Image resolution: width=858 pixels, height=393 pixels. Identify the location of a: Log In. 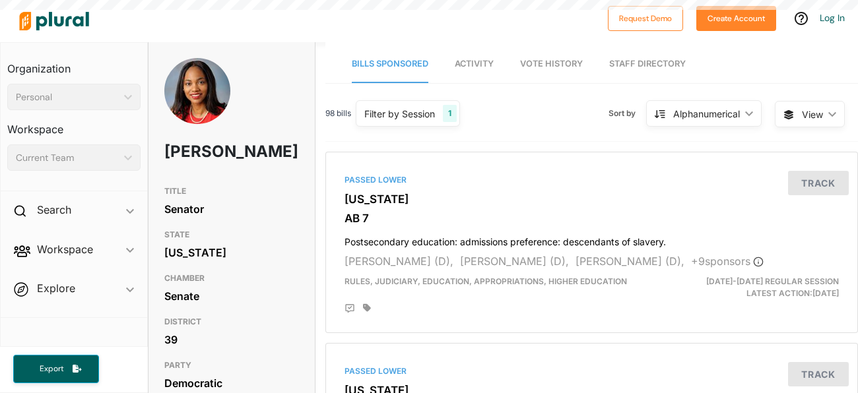
(832, 18).